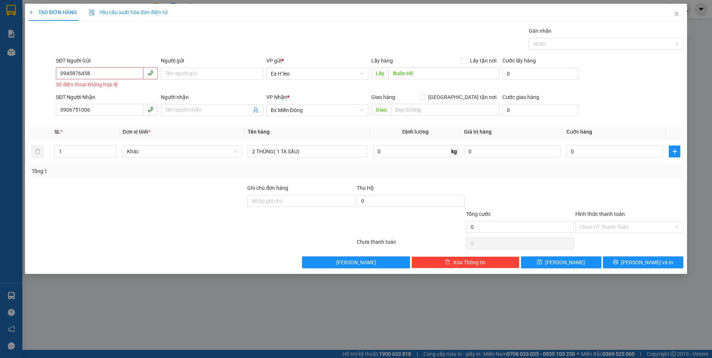 The height and width of the screenshot is (358, 712). What do you see at coordinates (415, 132) in the screenshot?
I see `span: Định lượng` at bounding box center [415, 132].